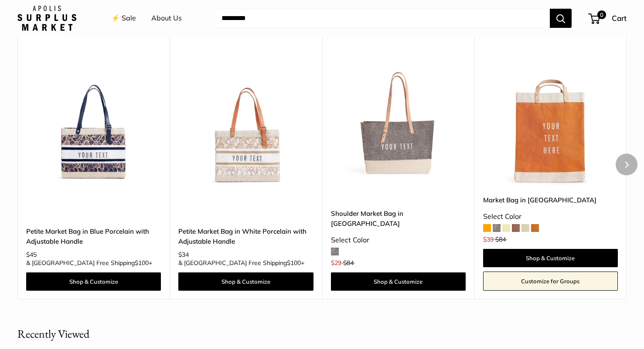  Describe the element at coordinates (398, 119) in the screenshot. I see `img: description_Our first Chambray Shoulder Market Bag` at that location.